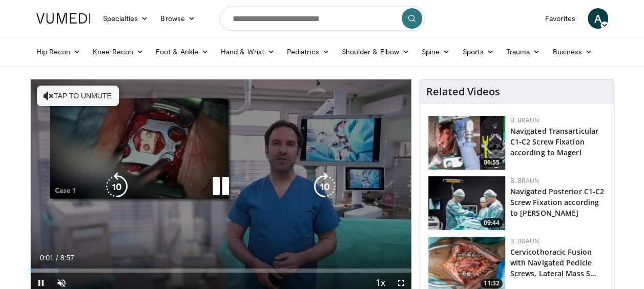 This screenshot has width=644, height=289. I want to click on span: A, so click(598, 19).